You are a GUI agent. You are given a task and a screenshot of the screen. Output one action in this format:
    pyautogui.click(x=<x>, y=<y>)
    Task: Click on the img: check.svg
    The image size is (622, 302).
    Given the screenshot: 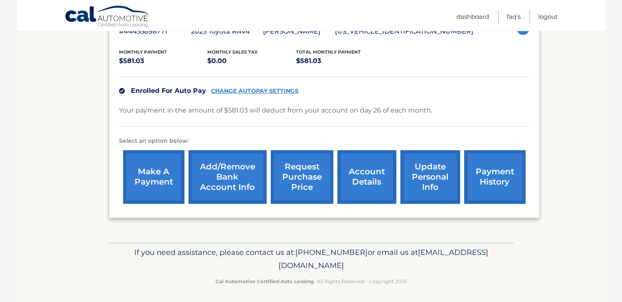 What is the action you would take?
    pyautogui.click(x=122, y=91)
    